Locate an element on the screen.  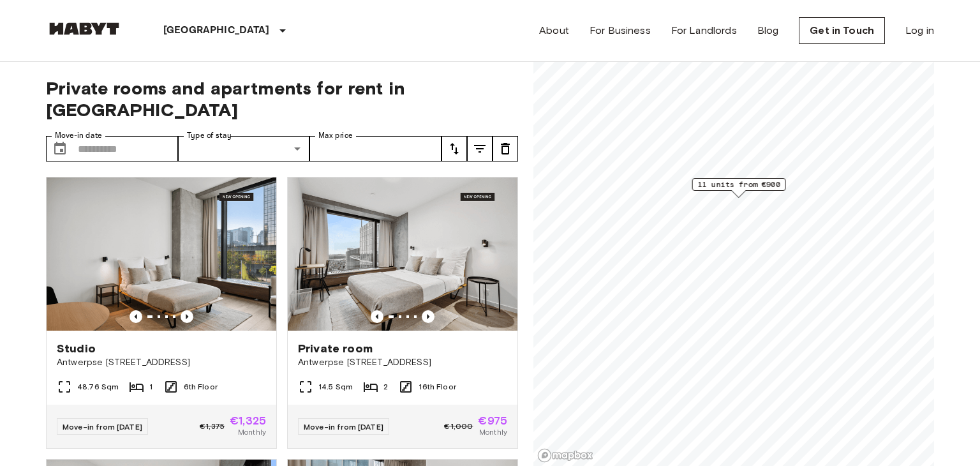
span: €1,375 is located at coordinates (212, 426).